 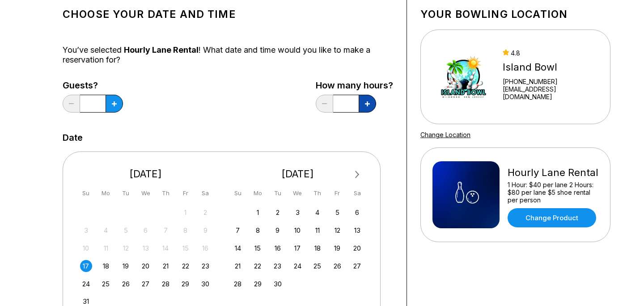 What do you see at coordinates (145, 266) in the screenshot?
I see `div: Choose Wednesday, August 20th, 2025` at bounding box center [145, 266].